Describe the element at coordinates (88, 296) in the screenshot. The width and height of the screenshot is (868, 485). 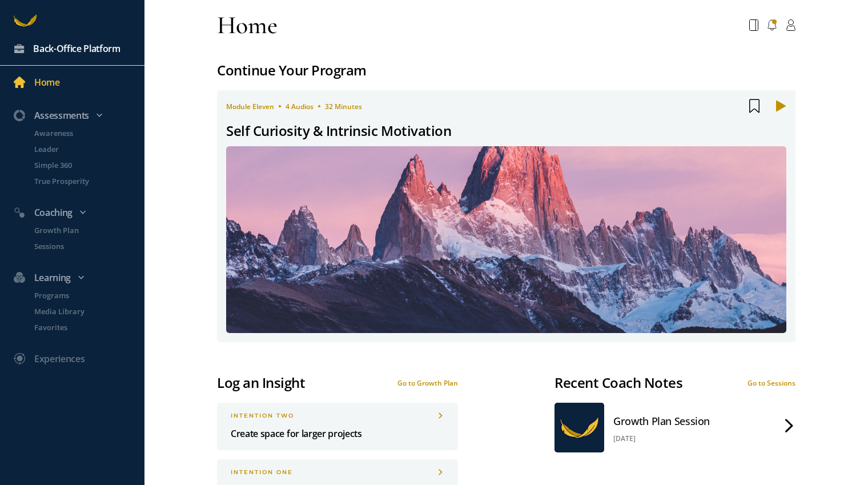
I see `p: Programs` at that location.